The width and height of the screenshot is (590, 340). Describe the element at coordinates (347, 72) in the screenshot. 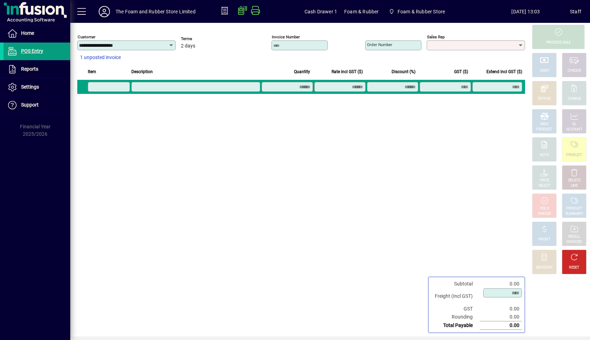

I see `span: Rate incl GST ($)` at that location.